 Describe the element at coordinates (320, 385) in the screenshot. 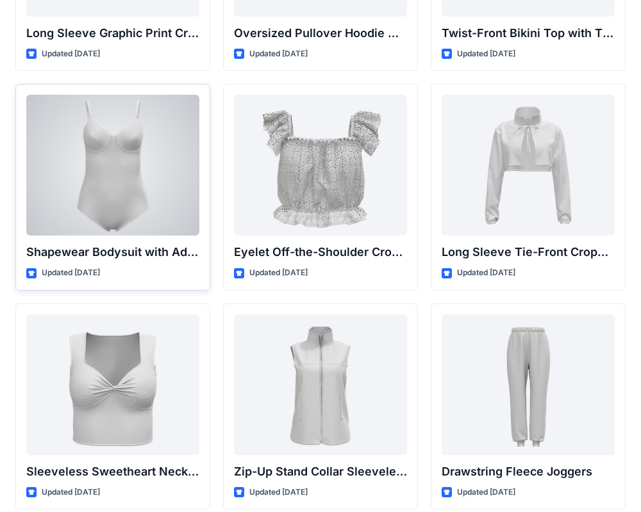

I see `a: Zip-Up Stand Collar Sleeveless Vest` at that location.